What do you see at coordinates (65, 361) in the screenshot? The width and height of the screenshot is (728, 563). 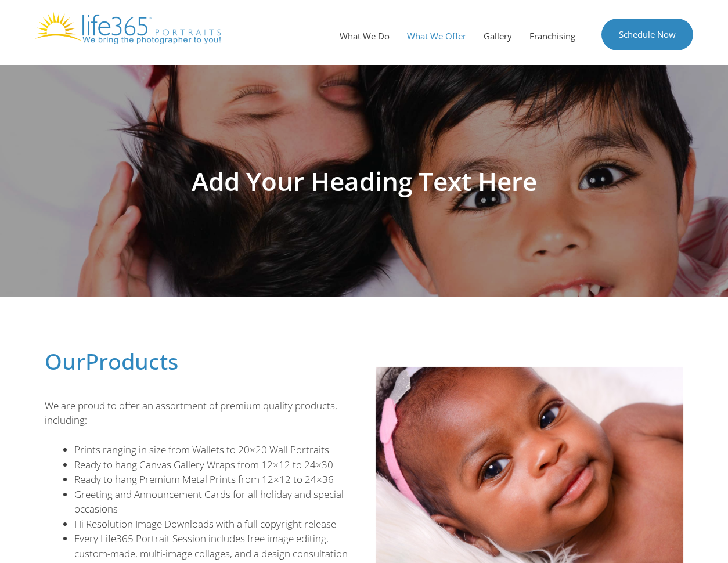 I see `span: Our` at bounding box center [65, 361].